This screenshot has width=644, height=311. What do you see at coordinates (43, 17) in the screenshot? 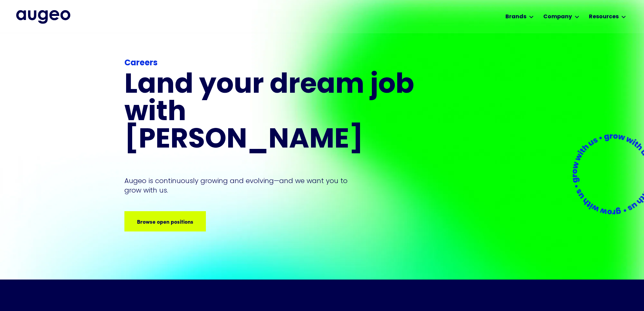
I see `a: home` at bounding box center [43, 17].